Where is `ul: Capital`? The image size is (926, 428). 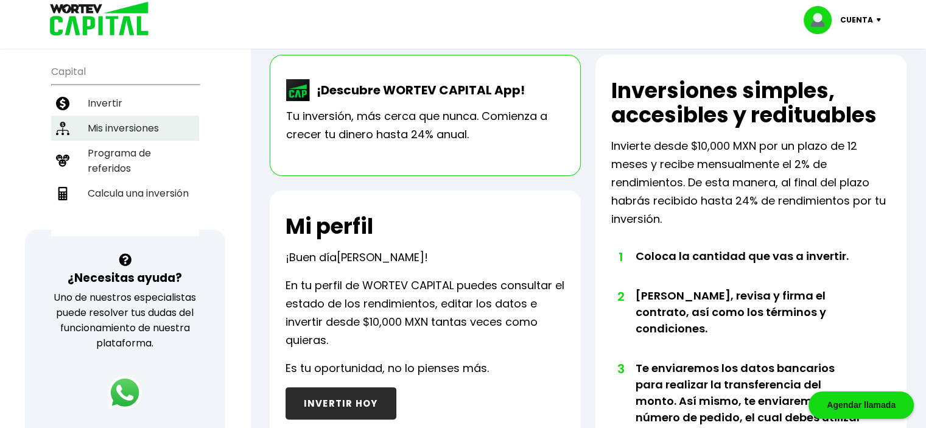 ul: Capital is located at coordinates (125, 147).